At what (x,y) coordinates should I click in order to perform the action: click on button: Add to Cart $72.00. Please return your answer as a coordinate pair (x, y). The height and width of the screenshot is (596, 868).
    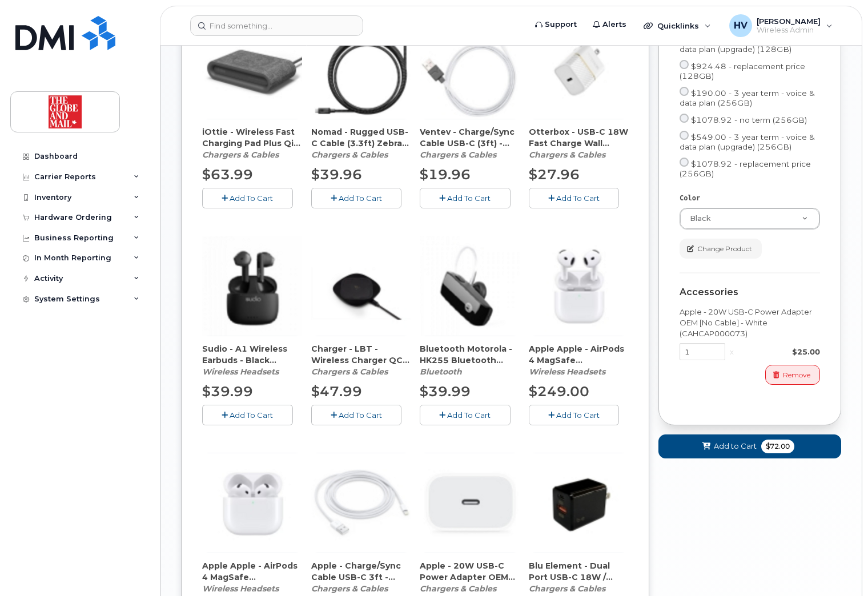
    Looking at the image, I should click on (750, 446).